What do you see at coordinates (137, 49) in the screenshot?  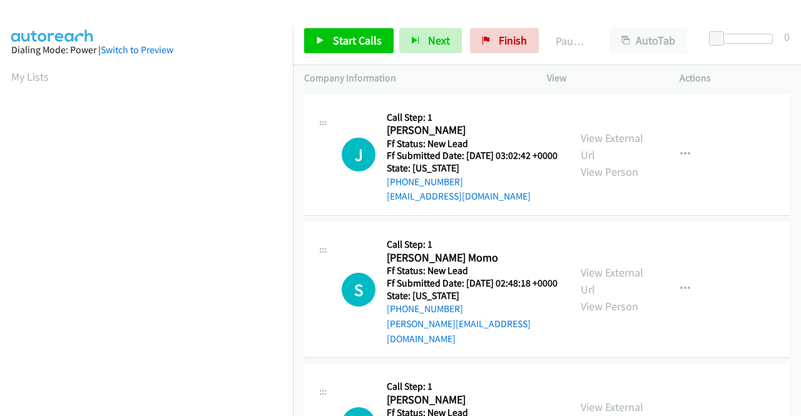 I see `a: Switch to Preview` at bounding box center [137, 49].